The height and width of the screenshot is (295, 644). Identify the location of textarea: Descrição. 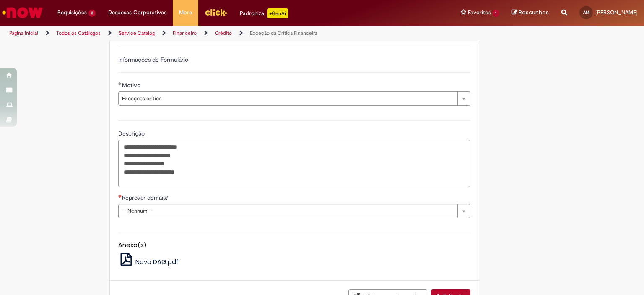
(294, 163).